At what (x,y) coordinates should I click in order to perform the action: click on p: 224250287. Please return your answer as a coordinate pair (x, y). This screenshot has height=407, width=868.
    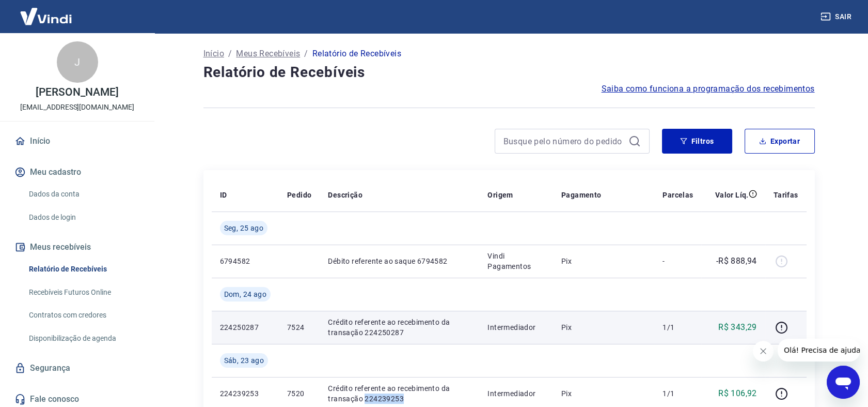
    Looking at the image, I should click on (245, 327).